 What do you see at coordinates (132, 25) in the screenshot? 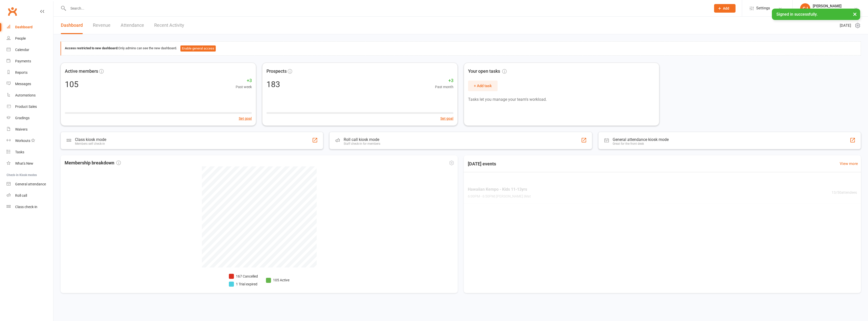
I see `a: Attendance` at bounding box center [132, 25].